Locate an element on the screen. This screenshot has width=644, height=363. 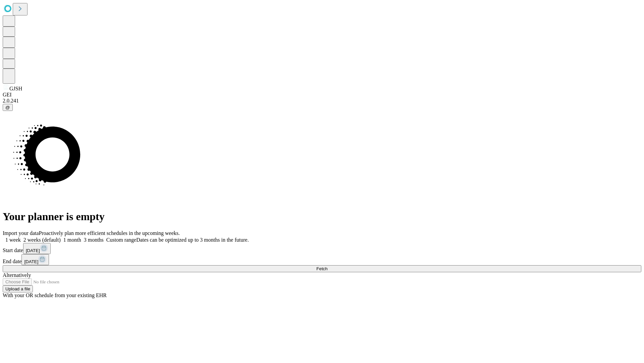
span: 1 month is located at coordinates (72, 240).